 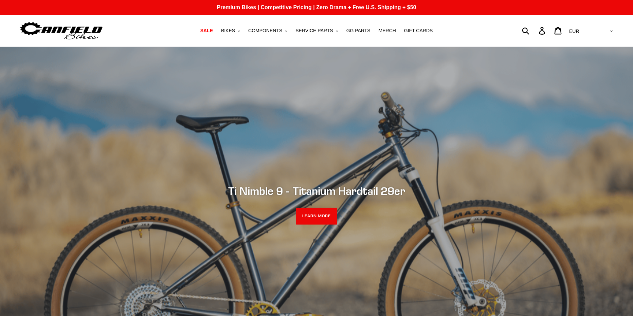 What do you see at coordinates (316, 31) in the screenshot?
I see `button: SERVICE PARTS` at bounding box center [316, 31].